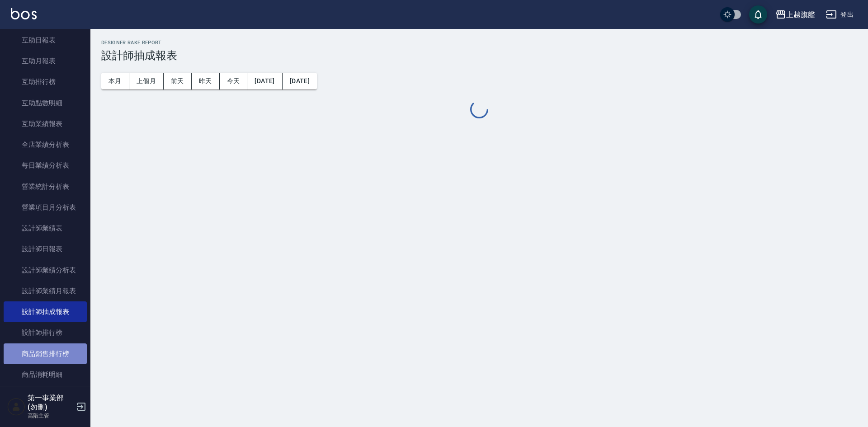 The image size is (868, 427). I want to click on a: 營業項目月分析表, so click(45, 207).